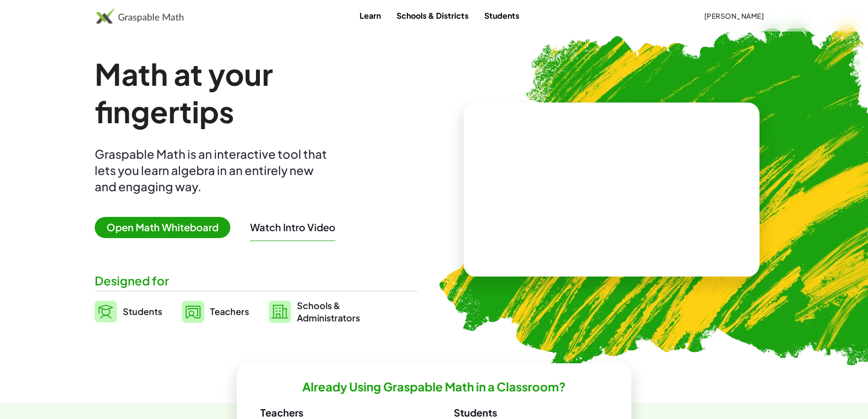 The height and width of the screenshot is (419, 868). What do you see at coordinates (142, 311) in the screenshot?
I see `span: Students` at bounding box center [142, 311].